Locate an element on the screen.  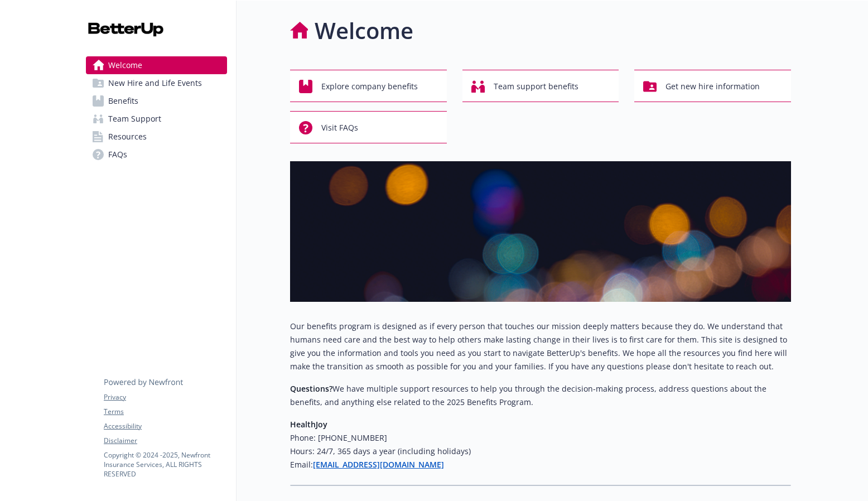
a: Terms is located at coordinates (165, 412).